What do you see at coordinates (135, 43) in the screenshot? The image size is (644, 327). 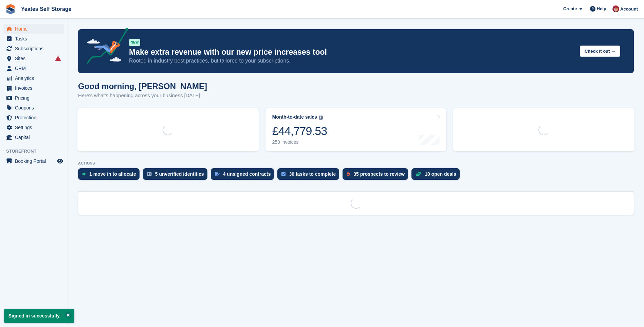 I see `div: NEW` at bounding box center [135, 43].